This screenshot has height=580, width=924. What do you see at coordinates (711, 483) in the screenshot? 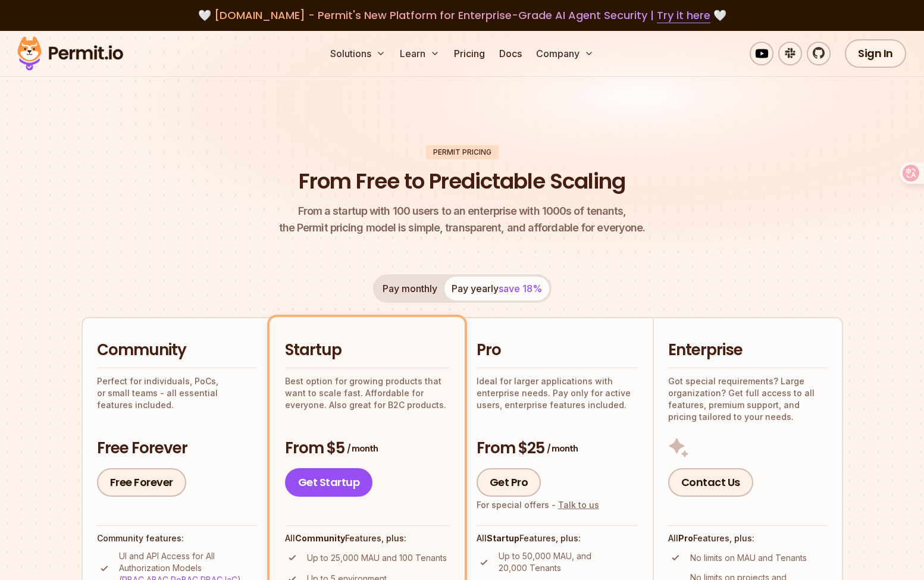
I see `a: Contact Us` at bounding box center [711, 483].